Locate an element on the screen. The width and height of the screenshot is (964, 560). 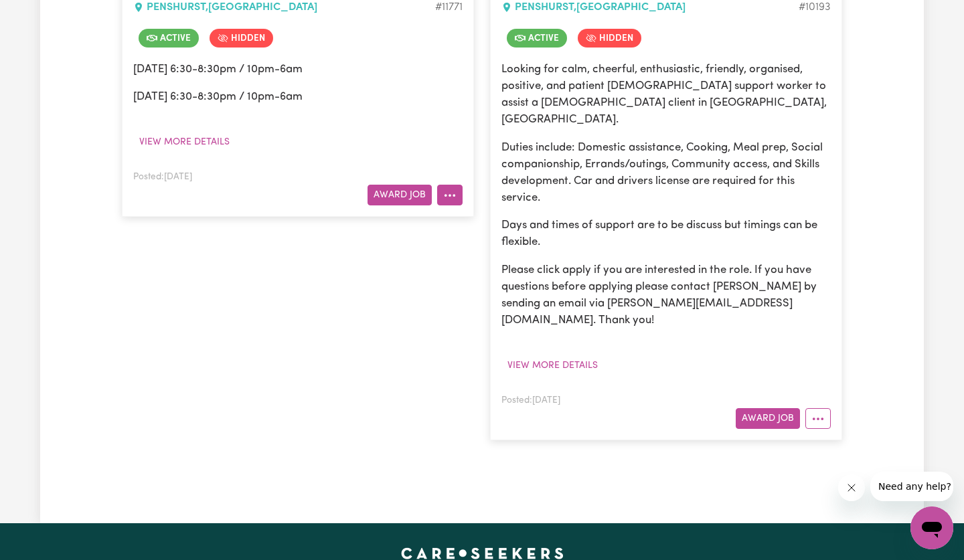
p: Please click apply if you are interested in the role. If you have questions before applying pleas... is located at coordinates (666, 296).